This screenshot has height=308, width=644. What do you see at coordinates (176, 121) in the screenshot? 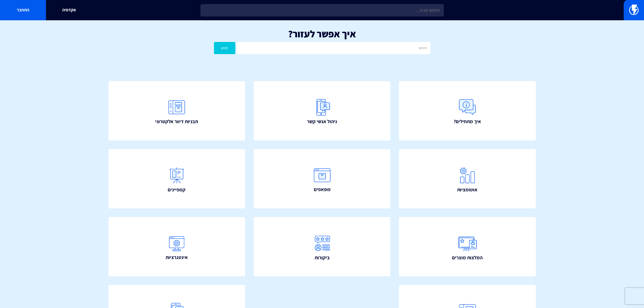
I see `span: תבניות דיוור אלקטרוני` at bounding box center [176, 121].